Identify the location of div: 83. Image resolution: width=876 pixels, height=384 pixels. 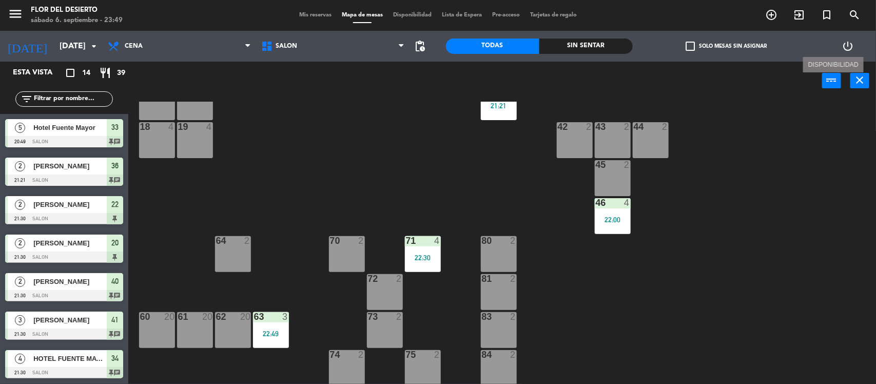
(482, 316).